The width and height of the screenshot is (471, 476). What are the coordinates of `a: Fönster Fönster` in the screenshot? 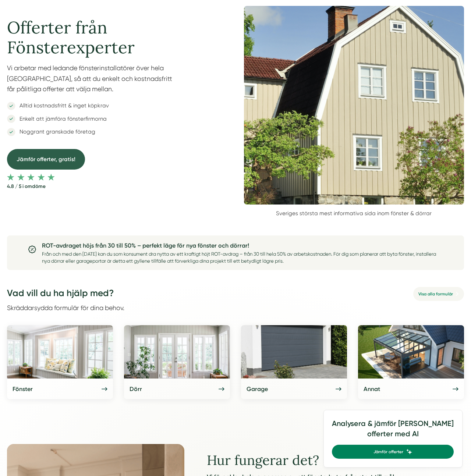 It's located at (60, 362).